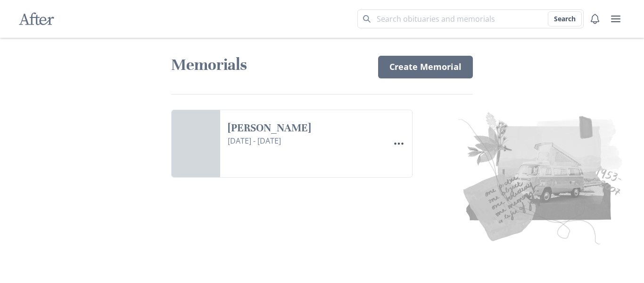 The height and width of the screenshot is (283, 644). Describe the element at coordinates (565, 18) in the screenshot. I see `button: Search` at that location.